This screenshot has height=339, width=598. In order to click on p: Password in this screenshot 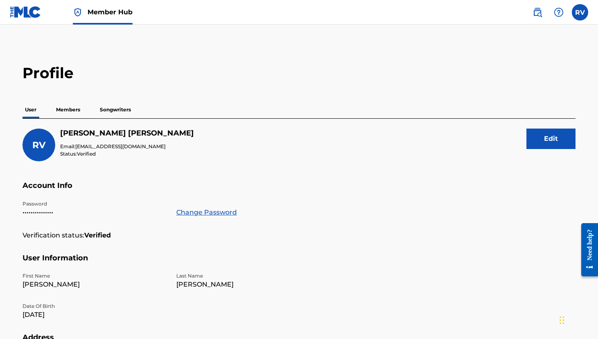, I will do `click(94, 204)`.